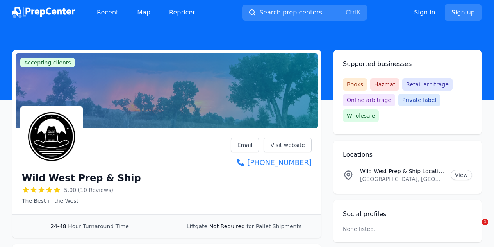 This screenshot has width=494, height=247. What do you see at coordinates (81, 178) in the screenshot?
I see `h1: Wild West Prep & Ship` at bounding box center [81, 178].